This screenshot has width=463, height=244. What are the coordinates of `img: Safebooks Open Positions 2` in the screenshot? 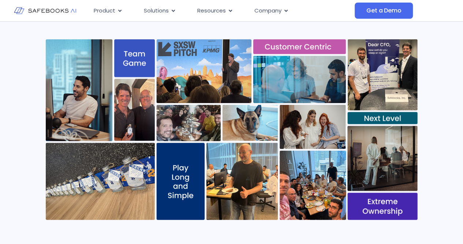 It's located at (232, 129).